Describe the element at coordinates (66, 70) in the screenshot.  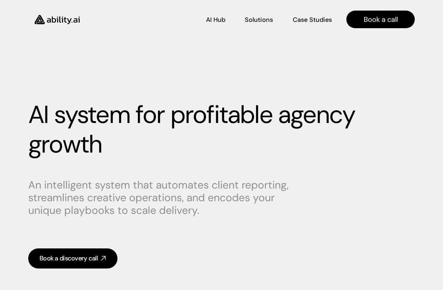
I see `h3: Ready-to-use in Slack` at that location.